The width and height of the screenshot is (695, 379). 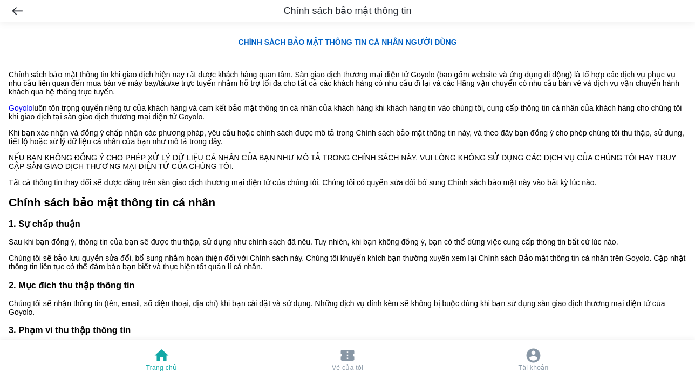 What do you see at coordinates (21, 108) in the screenshot?
I see `a: Goyolo` at bounding box center [21, 108].